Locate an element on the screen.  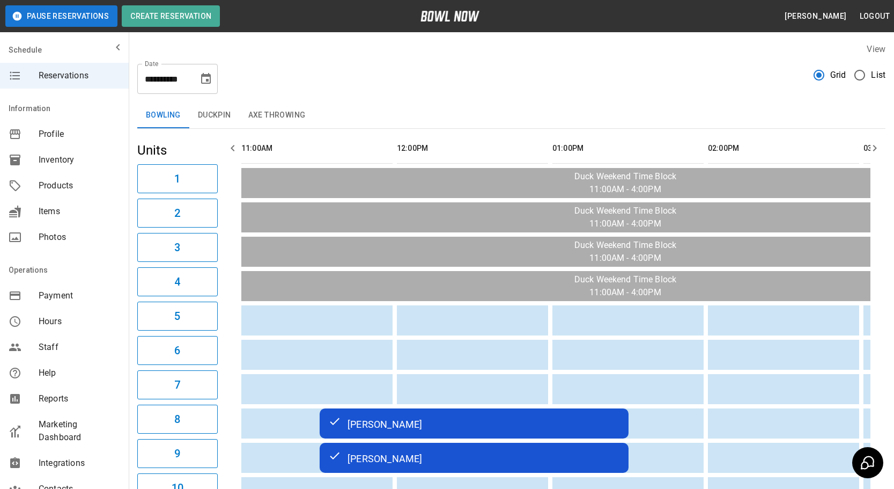
th: 11:00AM is located at coordinates (317, 148).